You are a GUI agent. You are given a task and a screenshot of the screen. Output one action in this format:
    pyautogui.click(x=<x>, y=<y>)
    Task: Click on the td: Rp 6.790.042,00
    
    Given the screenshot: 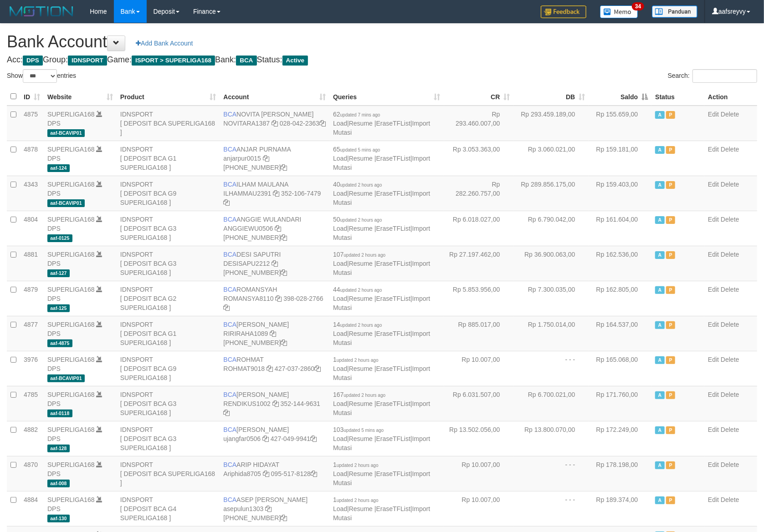 What is the action you would take?
    pyautogui.click(x=551, y=228)
    